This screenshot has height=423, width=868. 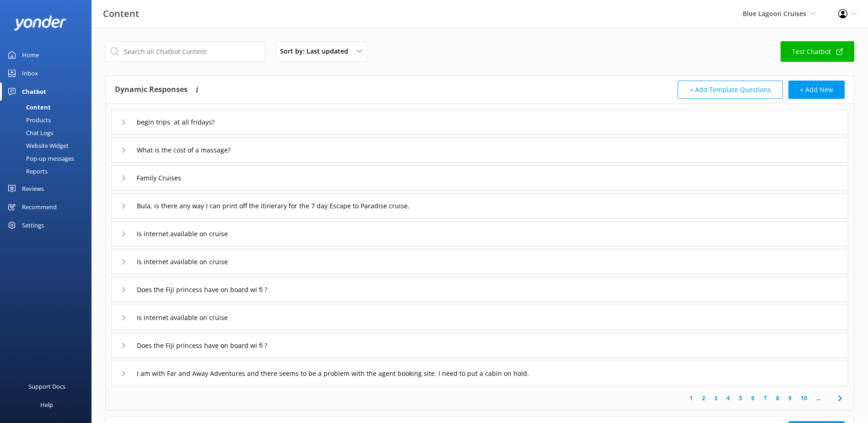 I want to click on a: 3, so click(x=716, y=398).